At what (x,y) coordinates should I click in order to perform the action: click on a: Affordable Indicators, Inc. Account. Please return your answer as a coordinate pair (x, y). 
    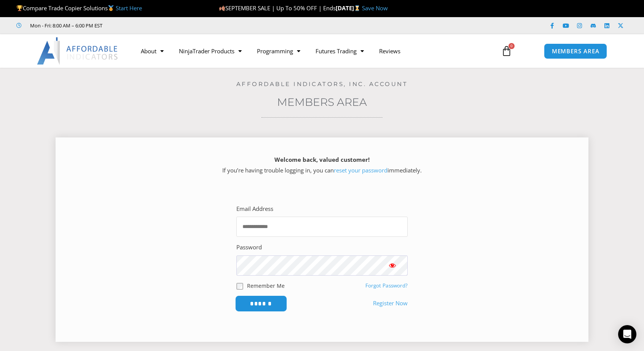
    Looking at the image, I should click on (322, 84).